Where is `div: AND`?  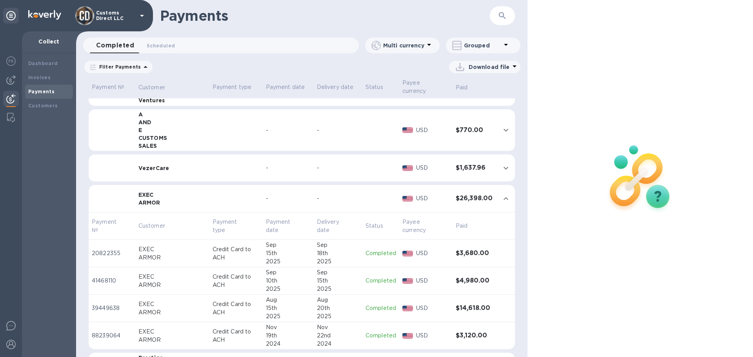
div: AND is located at coordinates (172, 122).